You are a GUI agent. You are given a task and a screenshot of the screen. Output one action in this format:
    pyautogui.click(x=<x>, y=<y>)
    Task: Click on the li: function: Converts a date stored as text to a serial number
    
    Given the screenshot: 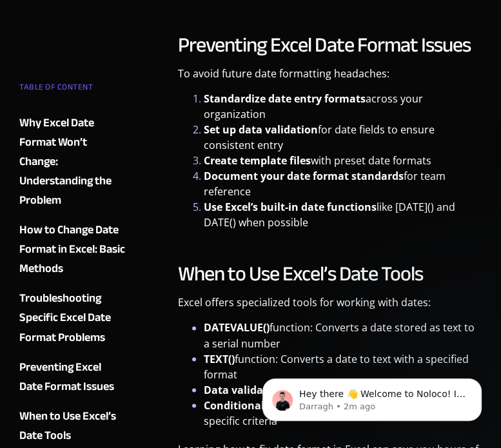 What is the action you would take?
    pyautogui.click(x=343, y=335)
    